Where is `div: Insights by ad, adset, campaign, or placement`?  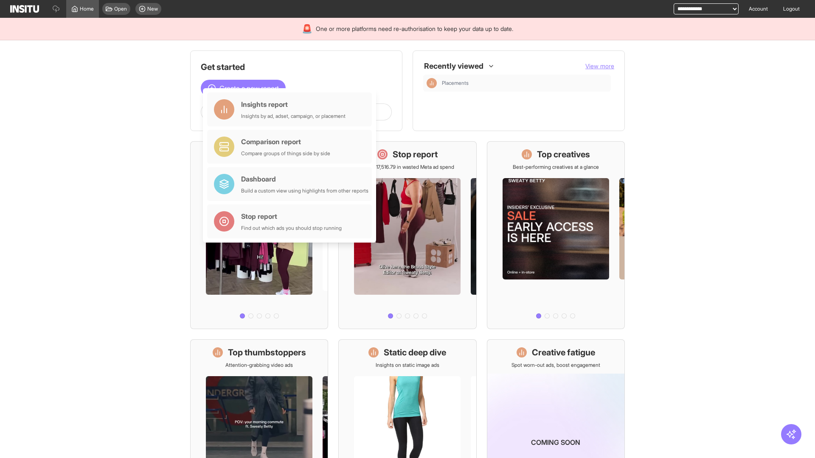 div: Insights by ad, adset, campaign, or placement is located at coordinates (293, 116).